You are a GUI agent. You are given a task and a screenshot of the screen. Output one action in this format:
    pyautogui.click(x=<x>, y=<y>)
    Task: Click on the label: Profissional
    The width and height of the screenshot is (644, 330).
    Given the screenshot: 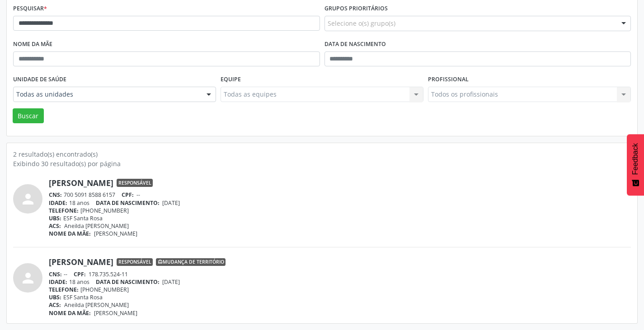 What is the action you would take?
    pyautogui.click(x=448, y=79)
    